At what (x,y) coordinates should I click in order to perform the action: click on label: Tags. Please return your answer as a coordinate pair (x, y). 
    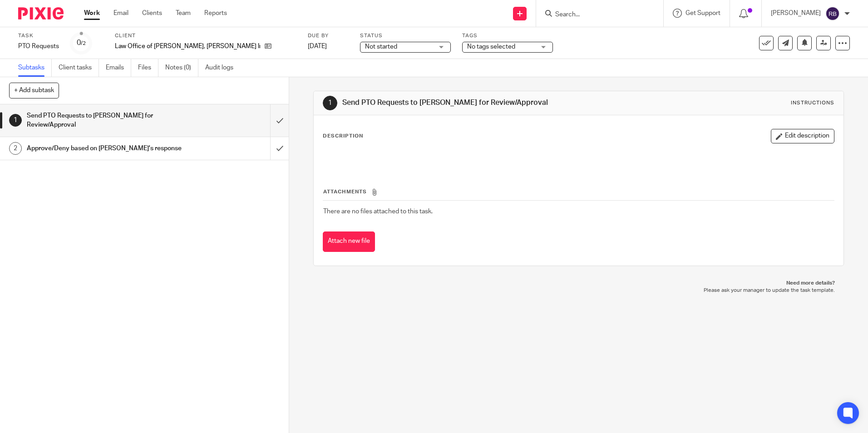
    Looking at the image, I should click on (508, 36).